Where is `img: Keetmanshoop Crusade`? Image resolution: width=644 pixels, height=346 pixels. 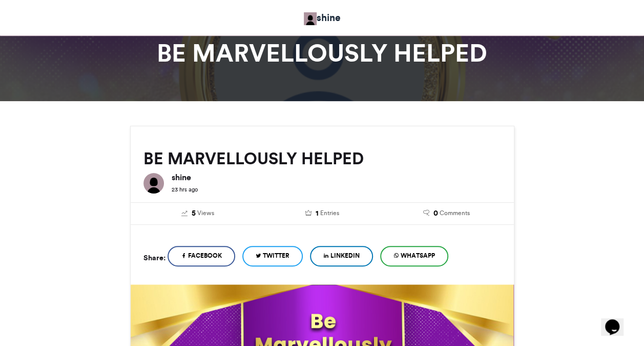 img: Keetmanshoop Crusade is located at coordinates (310, 18).